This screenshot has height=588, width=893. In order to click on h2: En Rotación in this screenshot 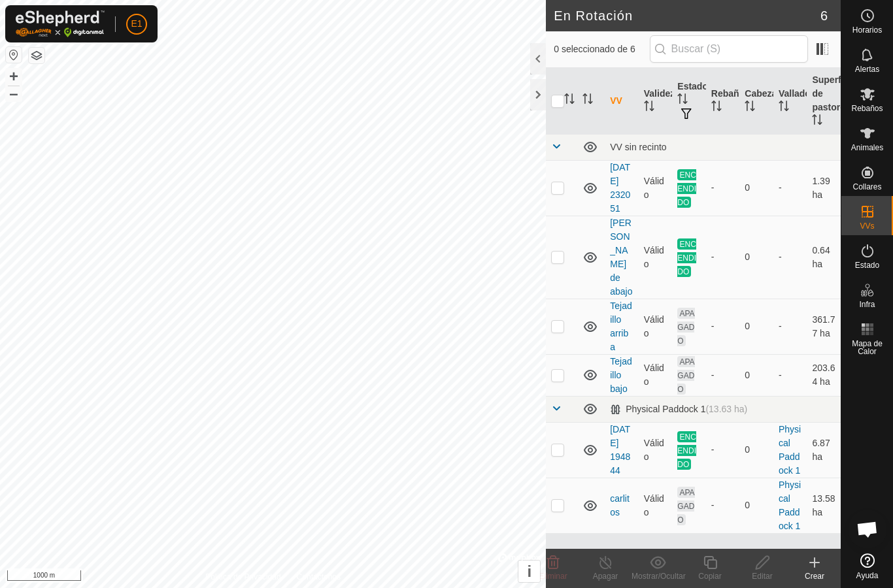, I will do `click(687, 16)`.